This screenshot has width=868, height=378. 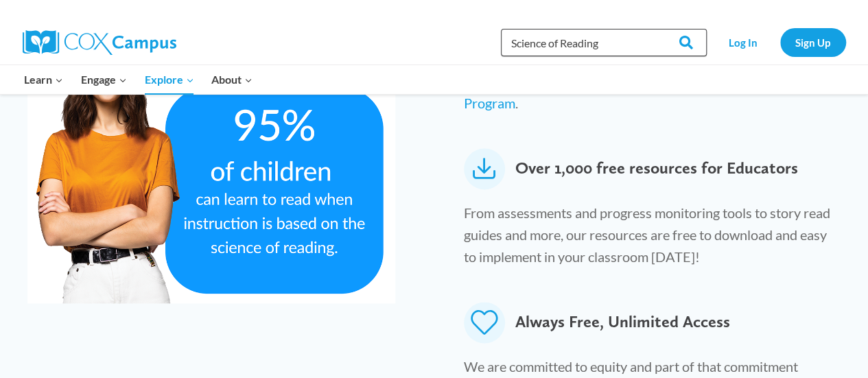 What do you see at coordinates (232, 80) in the screenshot?
I see `button: Child menu of About` at bounding box center [232, 80].